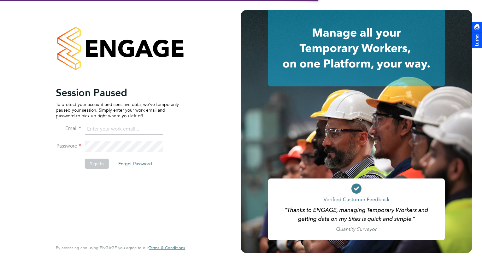 This screenshot has height=263, width=482. What do you see at coordinates (135, 164) in the screenshot?
I see `button: Forgot Password` at bounding box center [135, 164].